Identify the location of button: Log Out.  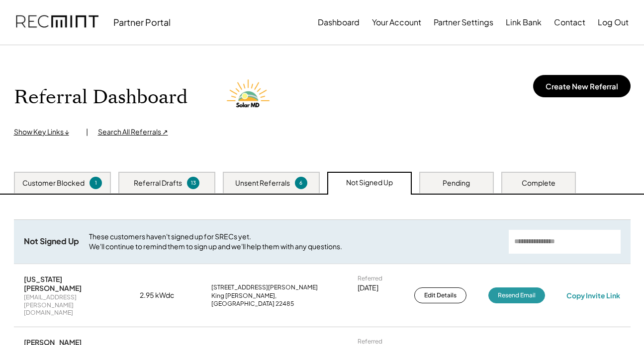
(613, 23).